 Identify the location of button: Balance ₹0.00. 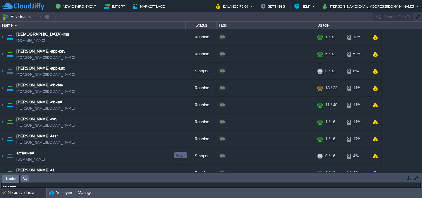
(233, 6).